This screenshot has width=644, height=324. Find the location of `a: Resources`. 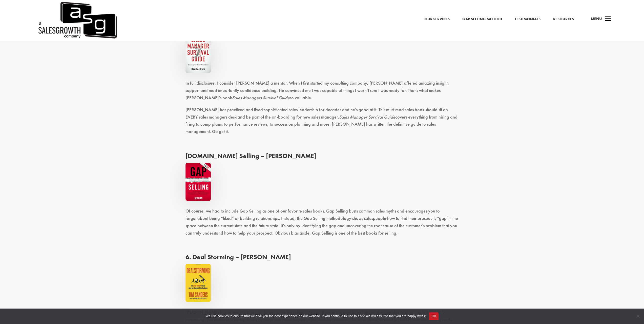

a: Resources is located at coordinates (564, 19).